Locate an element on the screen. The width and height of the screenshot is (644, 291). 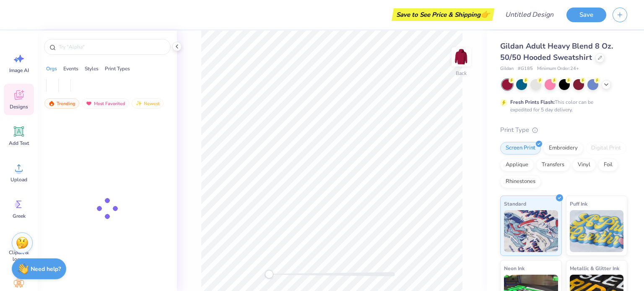
div: Screen Print is located at coordinates (520, 148).